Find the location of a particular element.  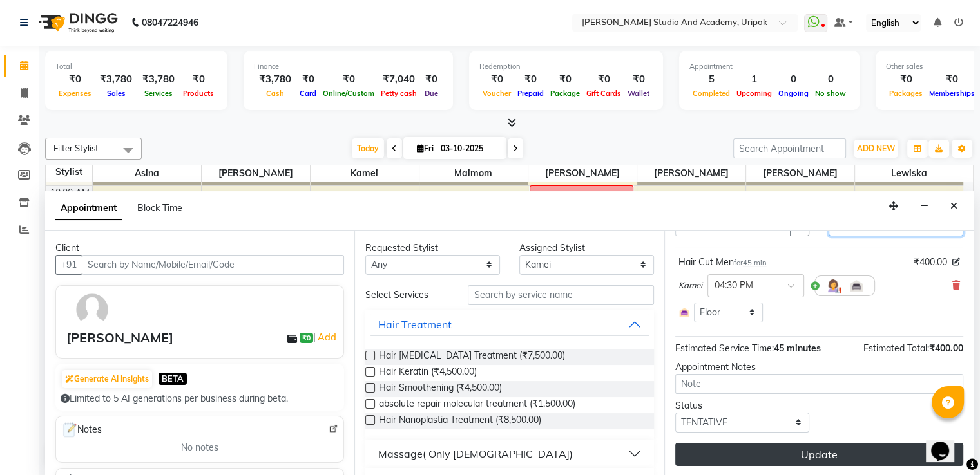

span: Voucher is located at coordinates (497, 94).